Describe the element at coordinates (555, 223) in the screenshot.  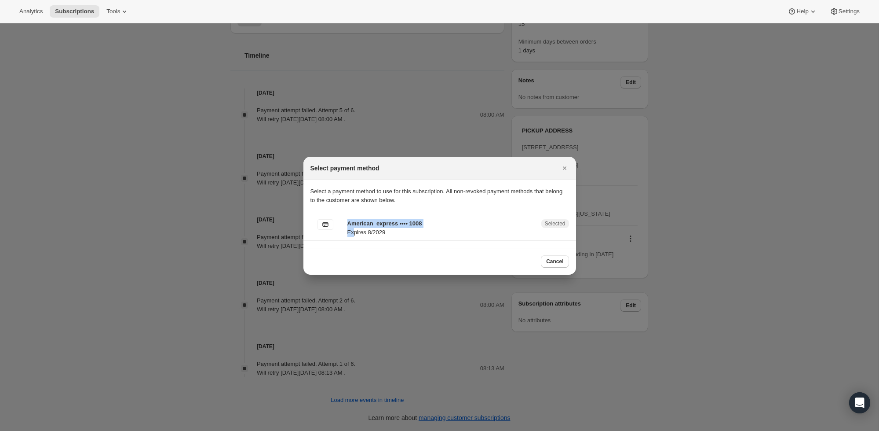
I see `span: Selected` at that location.